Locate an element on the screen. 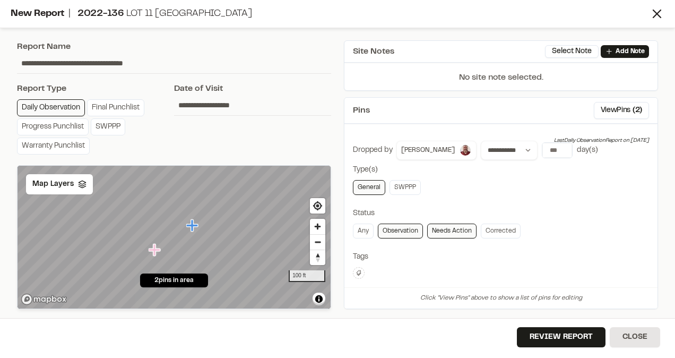 The width and height of the screenshot is (675, 358). span: Zoom out is located at coordinates (317, 242).